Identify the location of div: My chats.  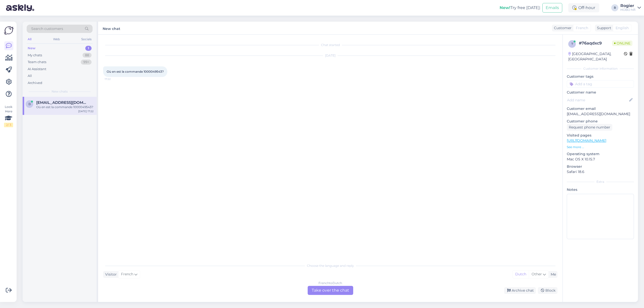
(35, 55).